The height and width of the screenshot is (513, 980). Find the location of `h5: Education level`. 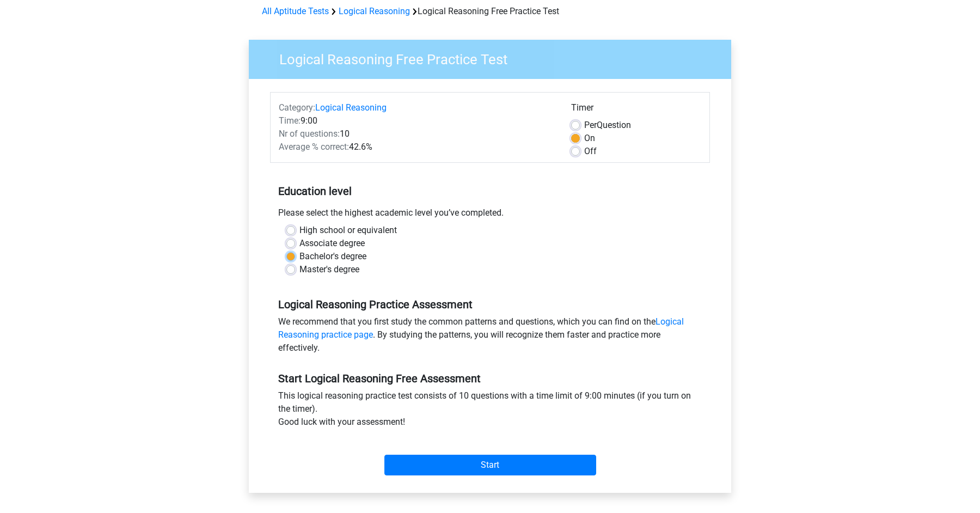

h5: Education level is located at coordinates (490, 191).